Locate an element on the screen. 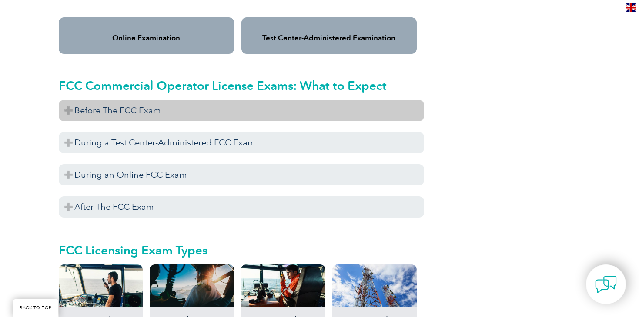  a: BACK TO TOP is located at coordinates (36, 308).